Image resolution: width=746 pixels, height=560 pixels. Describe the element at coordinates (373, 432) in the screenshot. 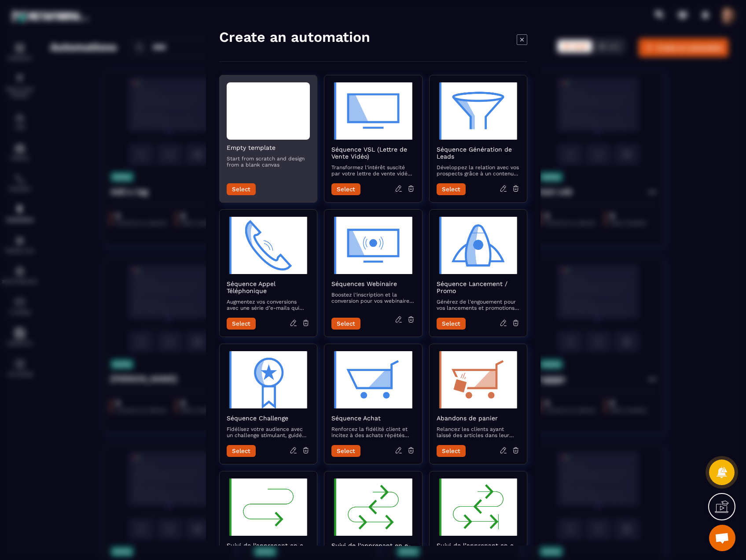

I see `p: Renforcez la fidélité client et incitez à des achats répétés avec des e-mails post-achat qui valo...` at that location.